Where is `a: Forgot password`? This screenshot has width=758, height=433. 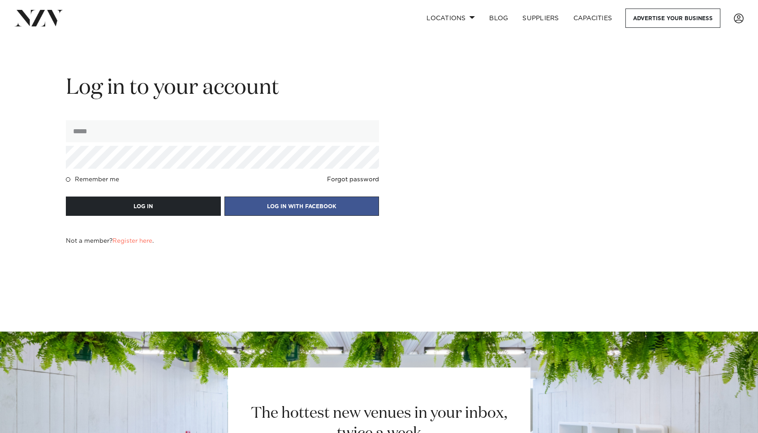
a: Forgot password is located at coordinates (353, 179).